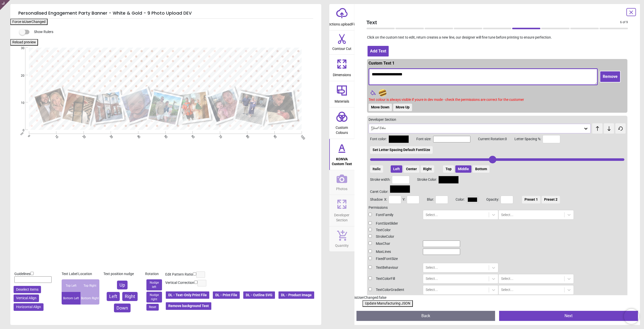  What do you see at coordinates (342, 154) in the screenshot?
I see `button: KONVA Custom Text` at bounding box center [342, 154].